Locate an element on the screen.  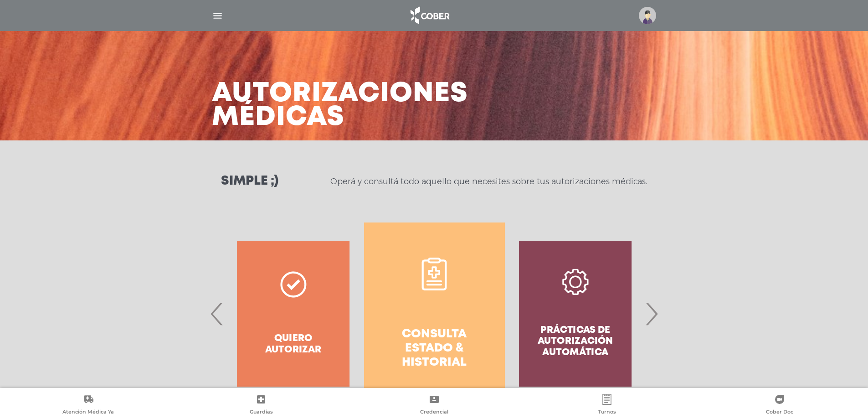
h4: Consulta estado & historial is located at coordinates (434, 349).